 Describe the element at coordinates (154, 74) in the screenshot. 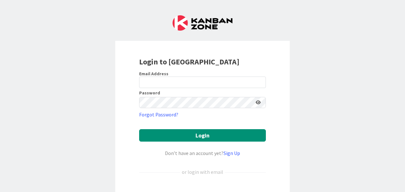

I see `label: Email Address` at that location.